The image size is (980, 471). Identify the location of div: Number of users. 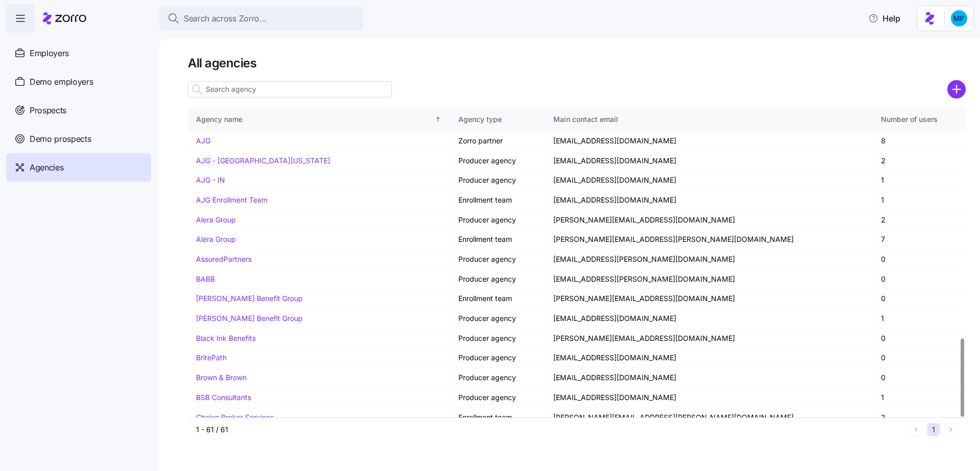
(920, 119).